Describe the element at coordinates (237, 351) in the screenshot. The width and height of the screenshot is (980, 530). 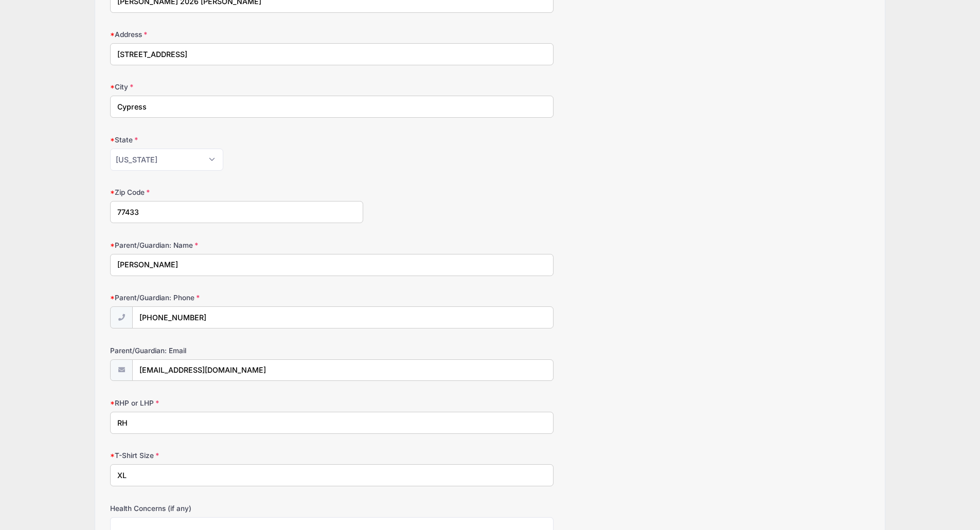
I see `label: Parent/Guardian: Email` at that location.